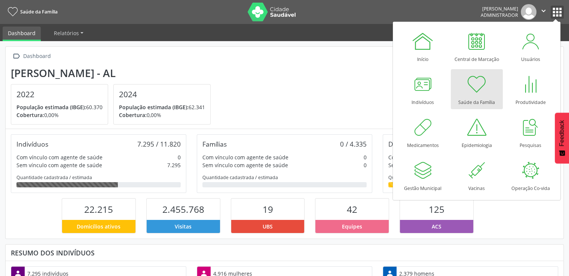  What do you see at coordinates (174, 165) in the screenshot?
I see `div: 7.295` at bounding box center [174, 165].